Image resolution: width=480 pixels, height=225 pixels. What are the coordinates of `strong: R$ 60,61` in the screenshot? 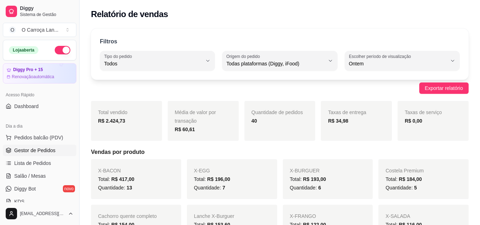 It's located at (185, 129).